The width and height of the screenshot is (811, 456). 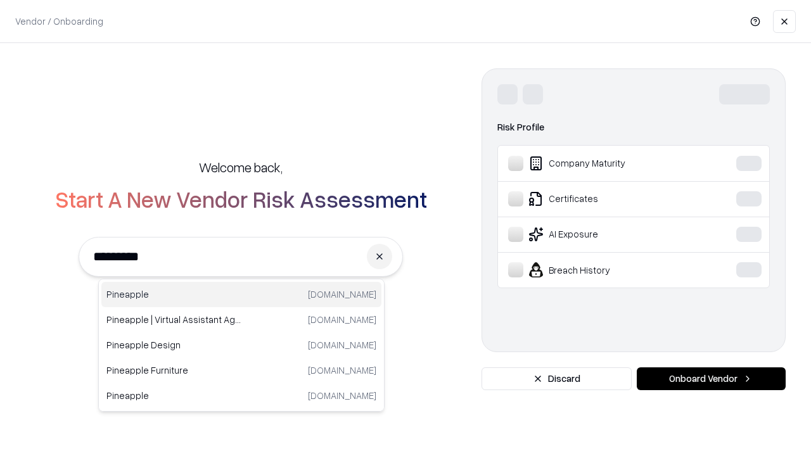 What do you see at coordinates (241, 199) in the screenshot?
I see `h2: Start A New Vendor Risk Assessment` at bounding box center [241, 199].